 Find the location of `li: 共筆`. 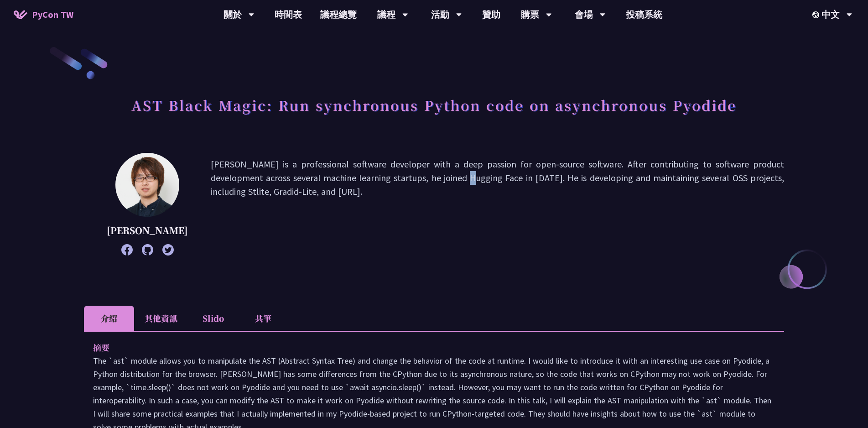

li: 共筆 is located at coordinates (263, 318).